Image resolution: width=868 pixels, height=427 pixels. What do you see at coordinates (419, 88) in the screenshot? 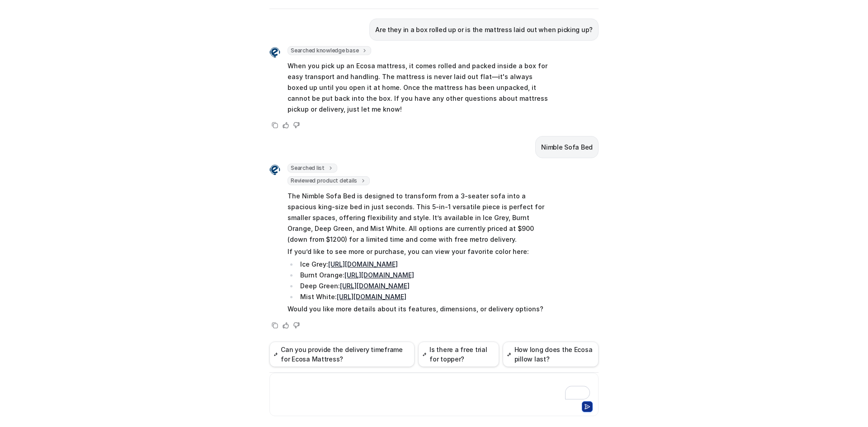
I see `p: When you pick up an Ecosa mattress, it comes rolled and packed inside a box for easy transport an...` at bounding box center [419, 88].